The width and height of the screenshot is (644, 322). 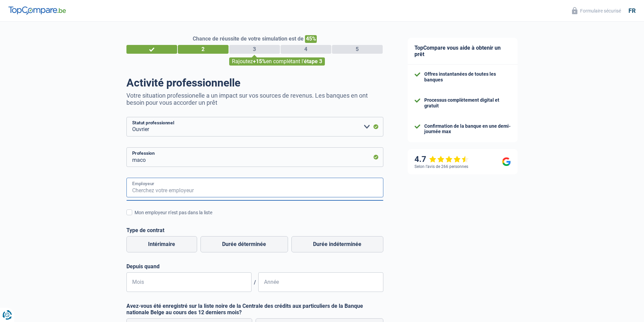 I want to click on div: 1, so click(x=152, y=49).